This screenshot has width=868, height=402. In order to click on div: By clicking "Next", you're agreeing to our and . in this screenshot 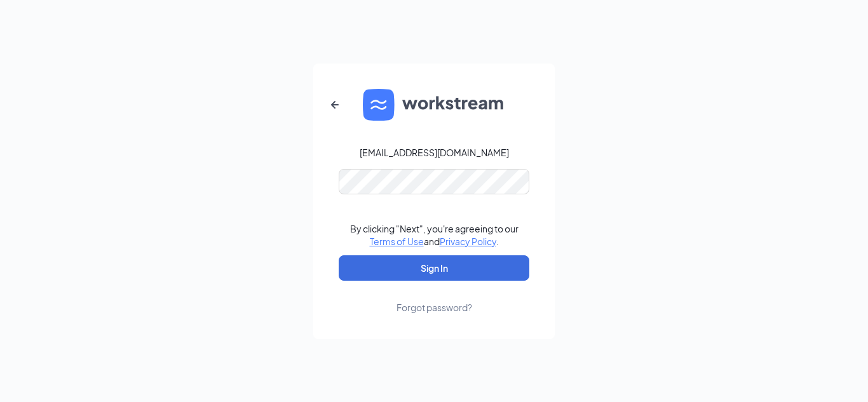, I will do `click(434, 235)`.